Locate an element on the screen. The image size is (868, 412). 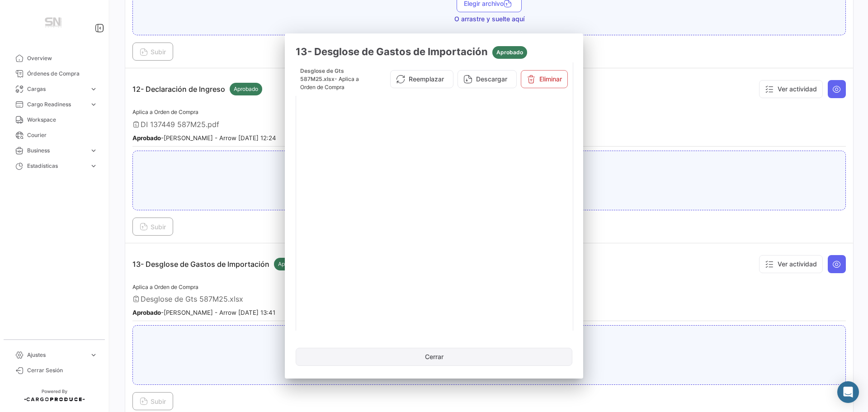
span: Courier is located at coordinates (62, 135).